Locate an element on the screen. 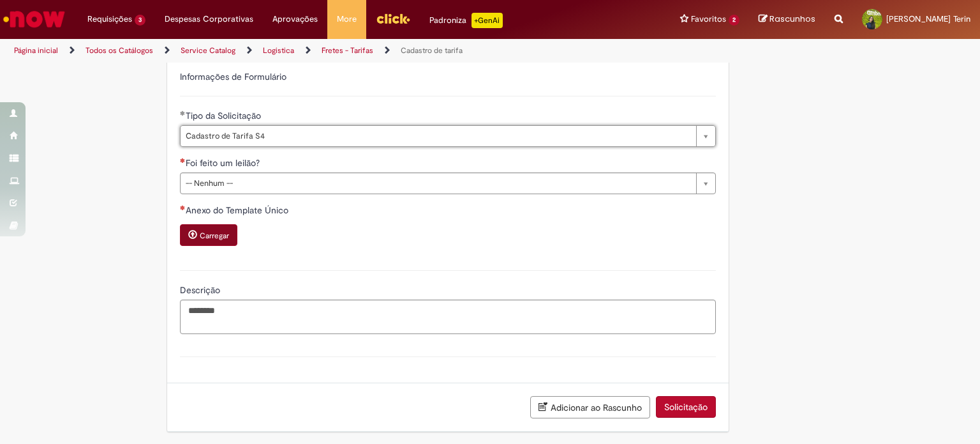 Image resolution: width=980 pixels, height=444 pixels. span: Anexo do Template Único is located at coordinates (238, 211).